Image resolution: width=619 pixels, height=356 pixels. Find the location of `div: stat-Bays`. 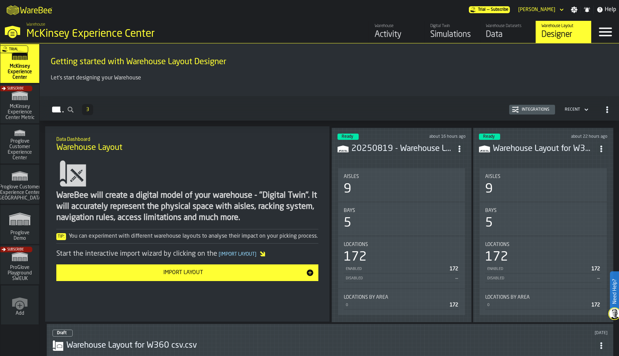

div: stat-Bays is located at coordinates (543, 219).